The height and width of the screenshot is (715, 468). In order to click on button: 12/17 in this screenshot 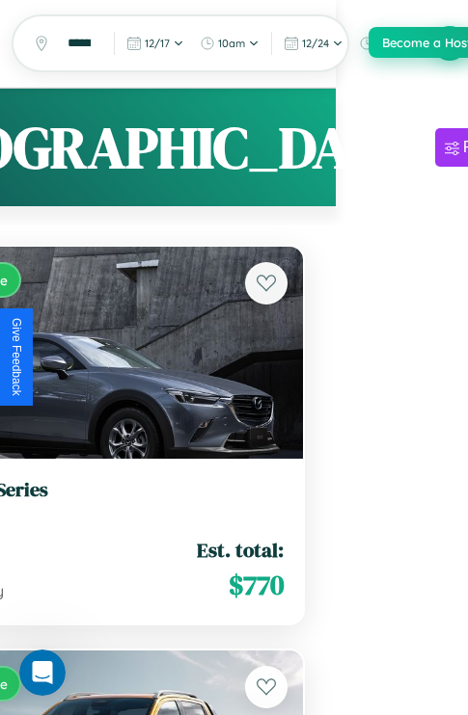, I will do `click(155, 43)`.